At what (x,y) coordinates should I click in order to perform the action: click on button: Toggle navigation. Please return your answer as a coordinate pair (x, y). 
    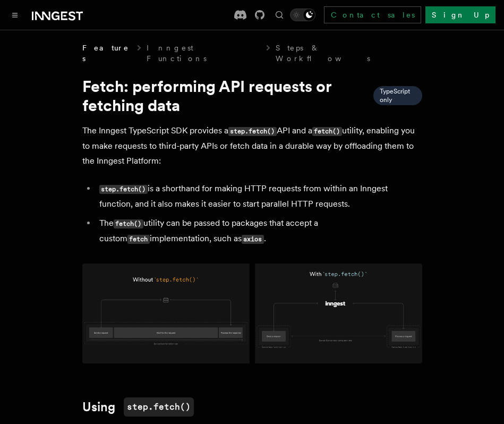
    Looking at the image, I should click on (15, 15).